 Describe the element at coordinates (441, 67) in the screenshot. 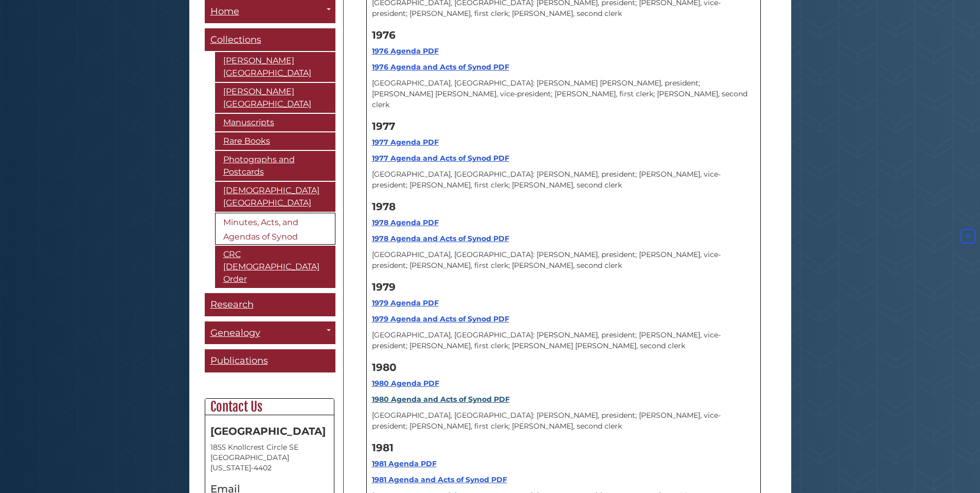

I see `strong: 1976 Agenda and Acts of Synod PDF` at that location.